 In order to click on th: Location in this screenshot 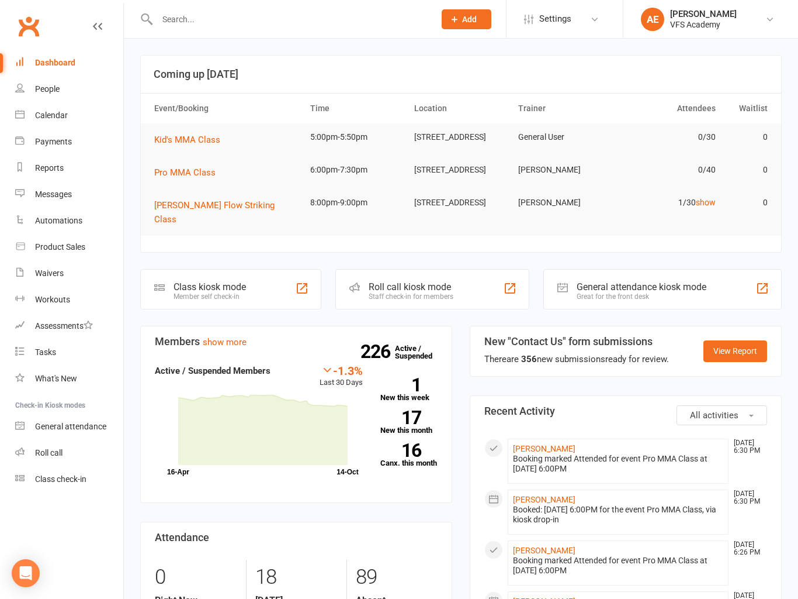, I will do `click(461, 108)`.